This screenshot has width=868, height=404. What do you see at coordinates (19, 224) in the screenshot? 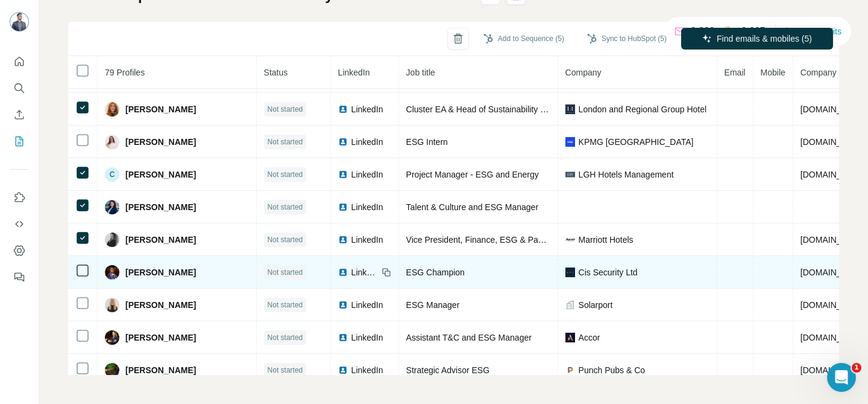
I see `button: Use Surfe API` at bounding box center [19, 224].